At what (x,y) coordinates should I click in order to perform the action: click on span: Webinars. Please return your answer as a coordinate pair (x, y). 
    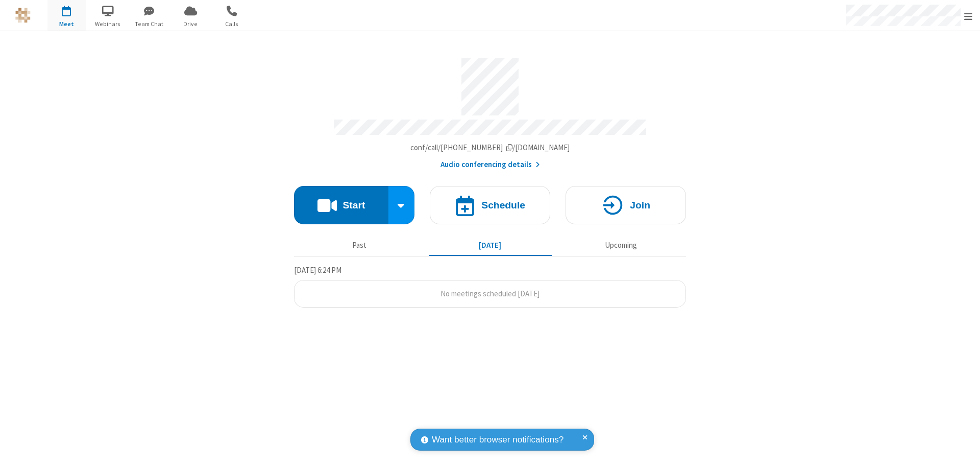
    Looking at the image, I should click on (107, 24).